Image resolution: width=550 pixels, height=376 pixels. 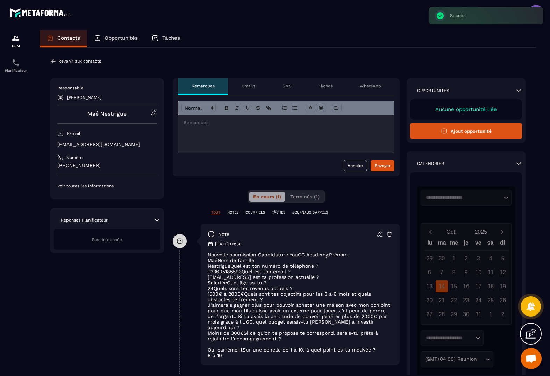 I want to click on span: En cours (1), so click(x=267, y=197).